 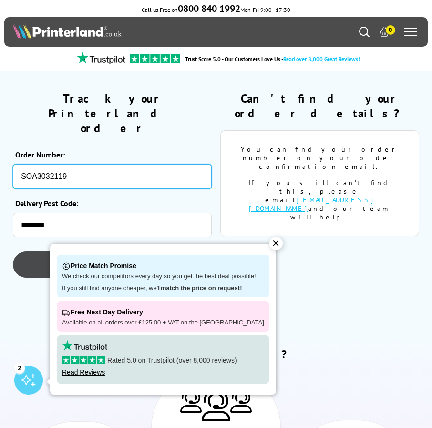 What do you see at coordinates (320, 200) in the screenshot?
I see `div: If you still can't find this, please email and our team will help.` at bounding box center [320, 200].